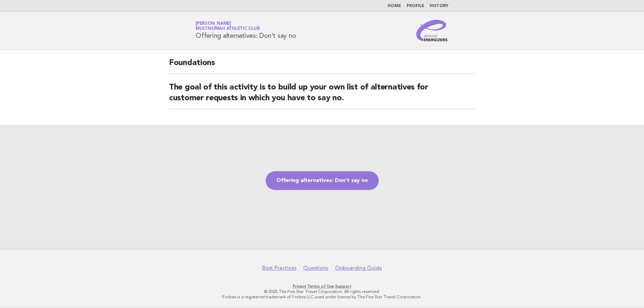 This screenshot has width=644, height=308. Describe the element at coordinates (415, 6) in the screenshot. I see `a: Profile` at that location.